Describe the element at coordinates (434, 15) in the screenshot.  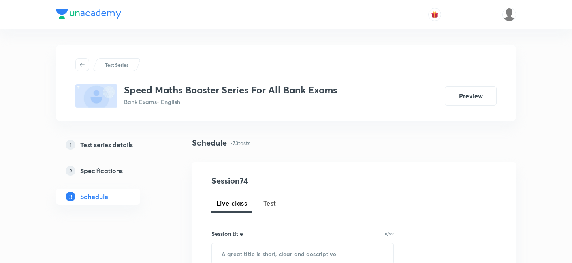
I see `img: avatar` at that location.